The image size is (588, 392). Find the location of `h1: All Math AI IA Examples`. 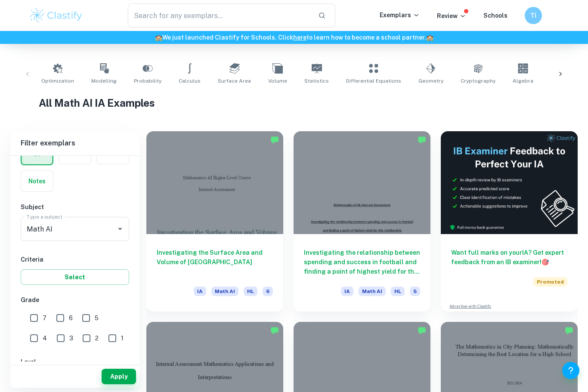

h1: All Math AI IA Examples is located at coordinates (294, 103).